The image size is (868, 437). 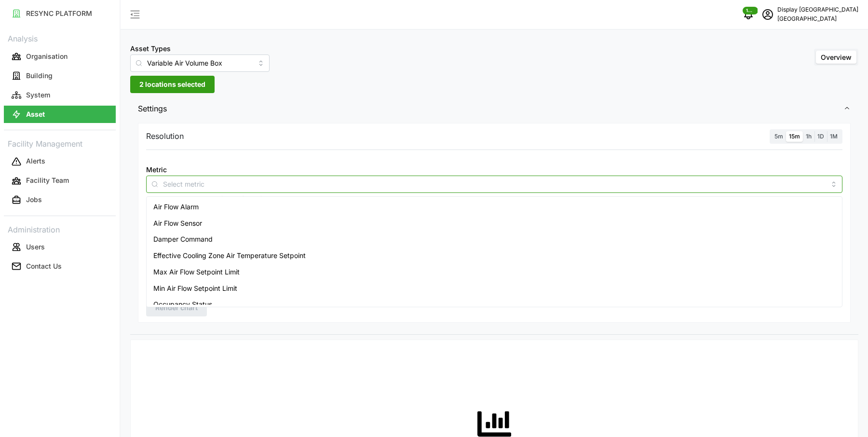 What do you see at coordinates (47, 180) in the screenshot?
I see `p: Facility Team` at bounding box center [47, 180].